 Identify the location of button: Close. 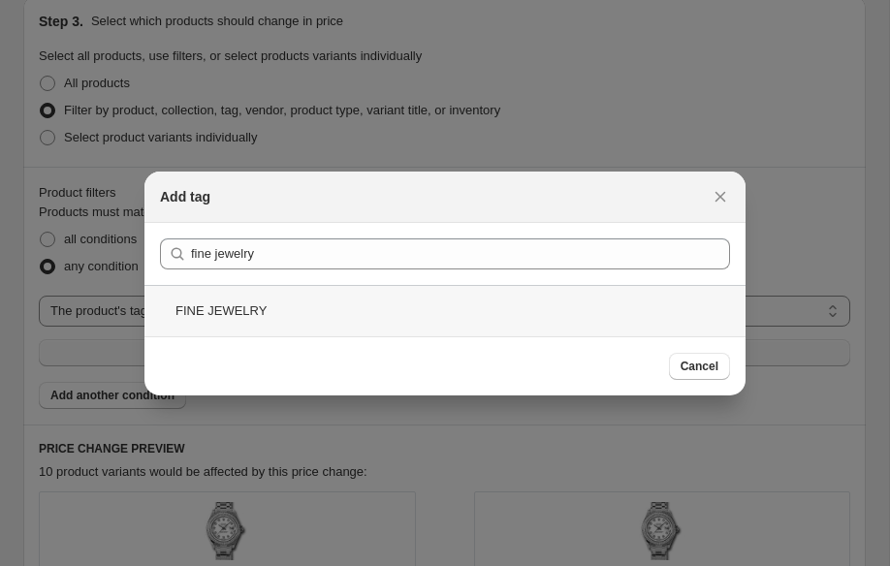
(721, 197).